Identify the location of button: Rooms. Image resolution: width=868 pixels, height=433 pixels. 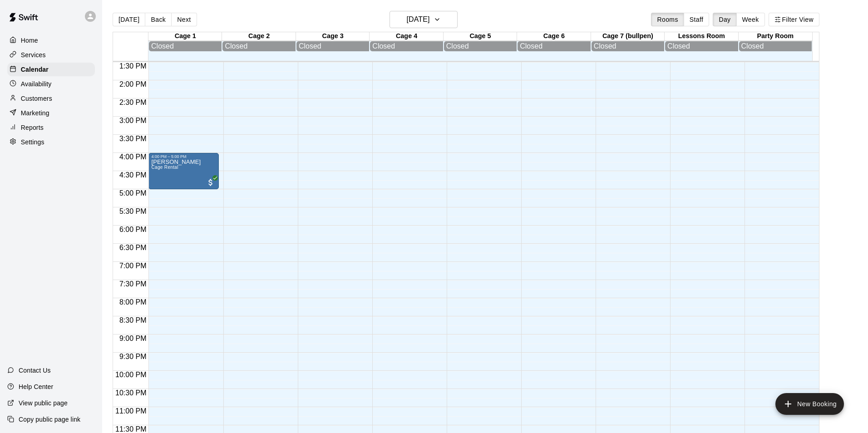
(667, 19).